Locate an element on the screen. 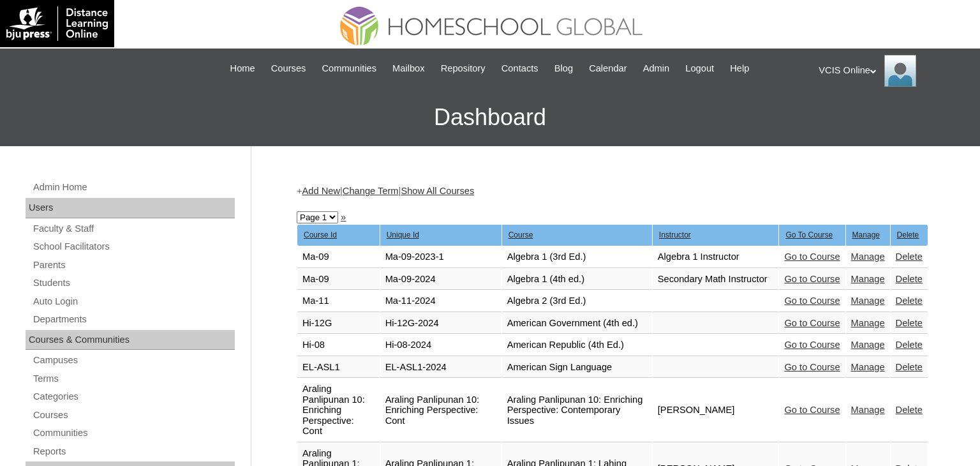 Image resolution: width=980 pixels, height=466 pixels. u: Unique Id is located at coordinates (402, 235).